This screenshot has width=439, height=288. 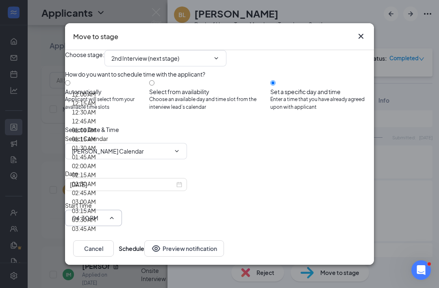 What do you see at coordinates (84, 175) in the screenshot?
I see `div: 02:15 AM` at bounding box center [84, 175].